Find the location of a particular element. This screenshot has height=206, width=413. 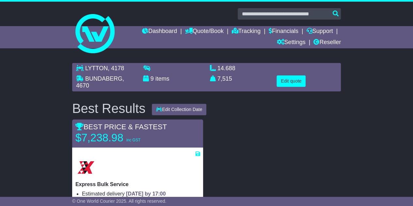

img: Border Express: Express Bulk Service is located at coordinates (86, 167).